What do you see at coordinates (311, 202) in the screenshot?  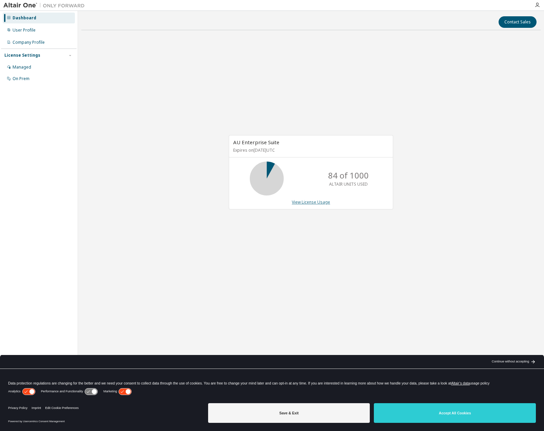 I see `a: View License Usage` at bounding box center [311, 202].